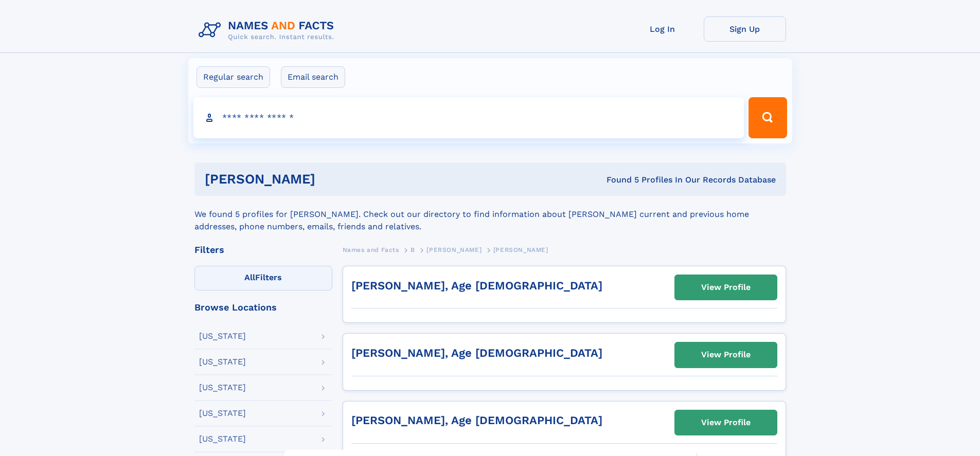  I want to click on label: Filters, so click(264, 278).